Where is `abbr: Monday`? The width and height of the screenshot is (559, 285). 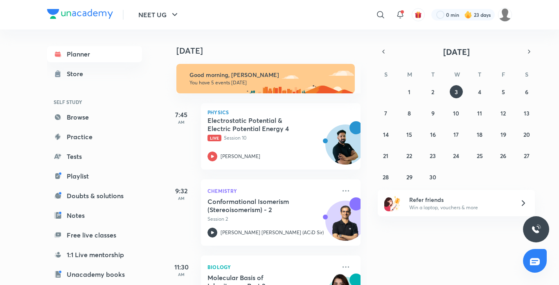
abbr: Monday is located at coordinates (410, 74).